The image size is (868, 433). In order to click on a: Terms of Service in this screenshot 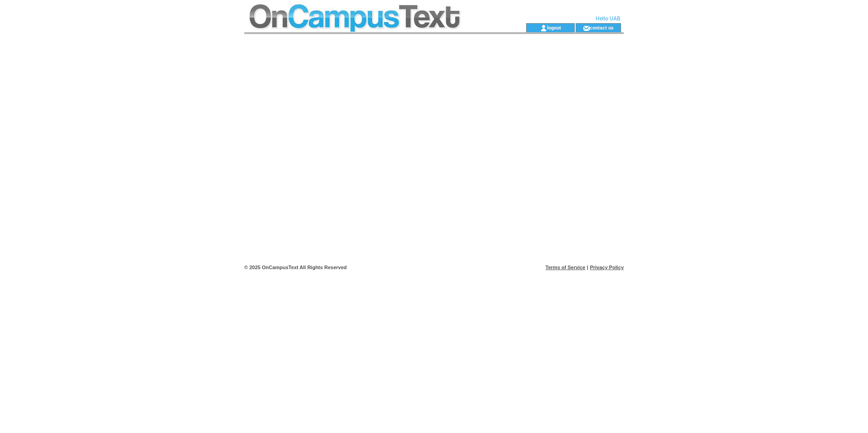, I will do `click(566, 268)`.